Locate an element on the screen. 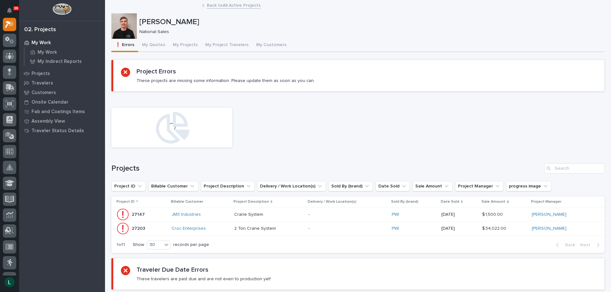 This screenshot has width=611, height=292. p: Project Description is located at coordinates (251, 202).